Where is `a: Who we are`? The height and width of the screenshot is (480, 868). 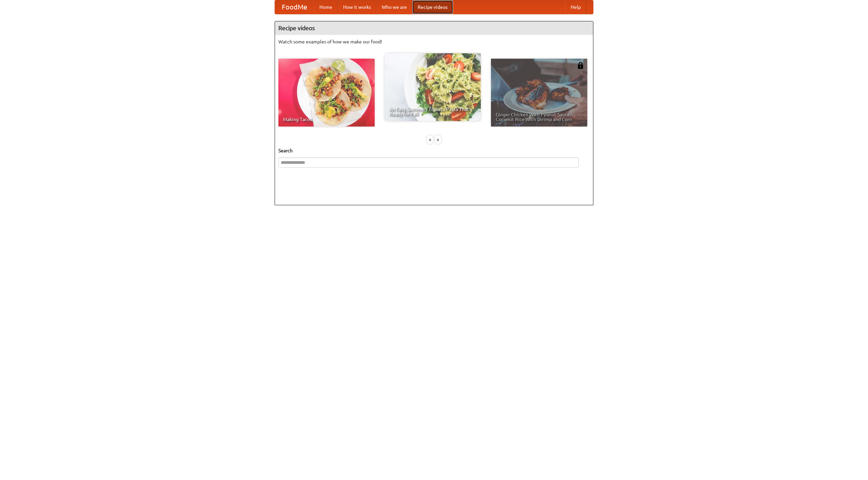
a: Who we are is located at coordinates (395, 7).